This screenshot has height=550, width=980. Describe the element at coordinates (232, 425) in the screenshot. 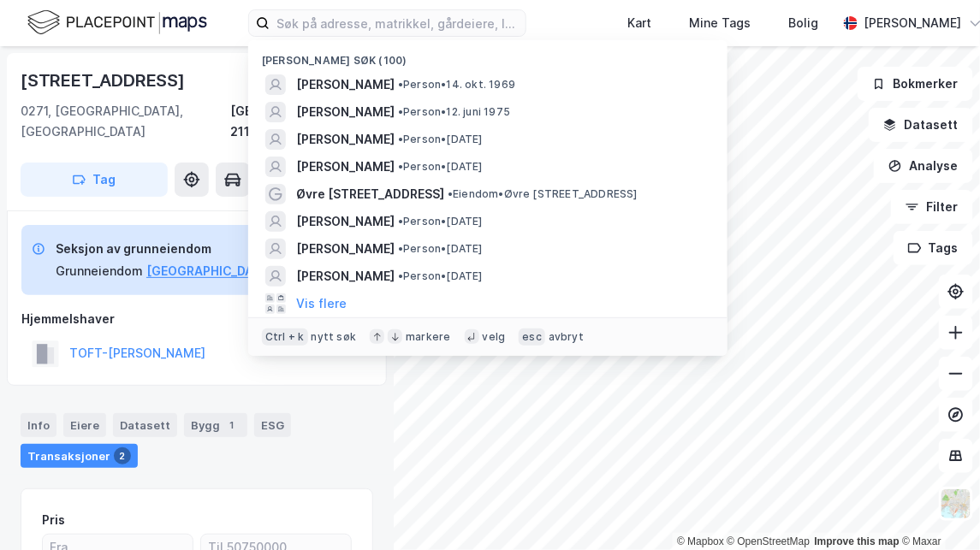

I see `div: 1` at that location.